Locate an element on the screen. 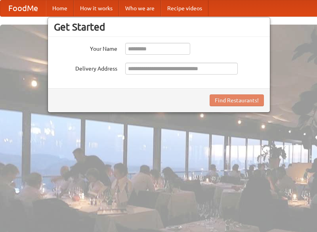  a: Recipe videos is located at coordinates (185, 8).